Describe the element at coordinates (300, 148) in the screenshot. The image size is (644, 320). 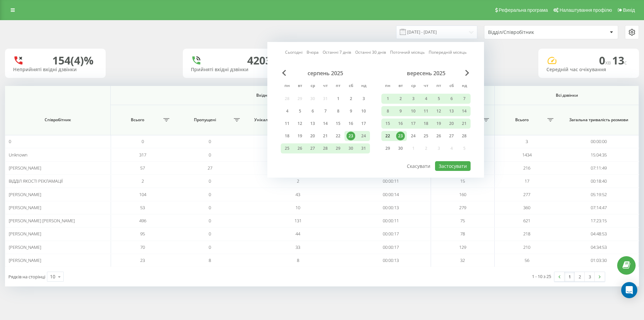
I see `div: вт 26 серп 2025 р.` at that location.